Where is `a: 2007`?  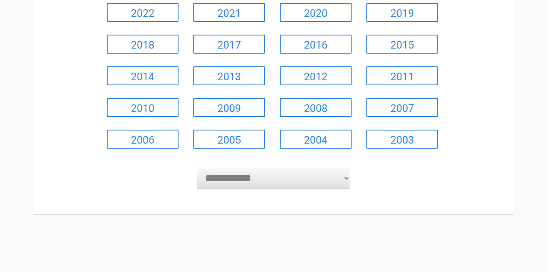 a: 2007 is located at coordinates (403, 107).